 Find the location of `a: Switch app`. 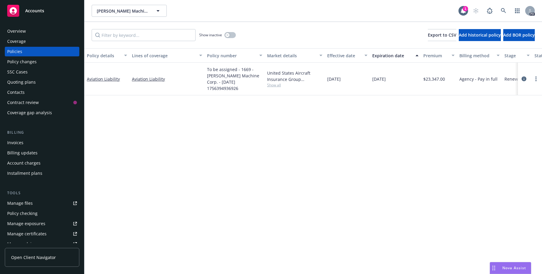

a: Switch app is located at coordinates (517, 11).